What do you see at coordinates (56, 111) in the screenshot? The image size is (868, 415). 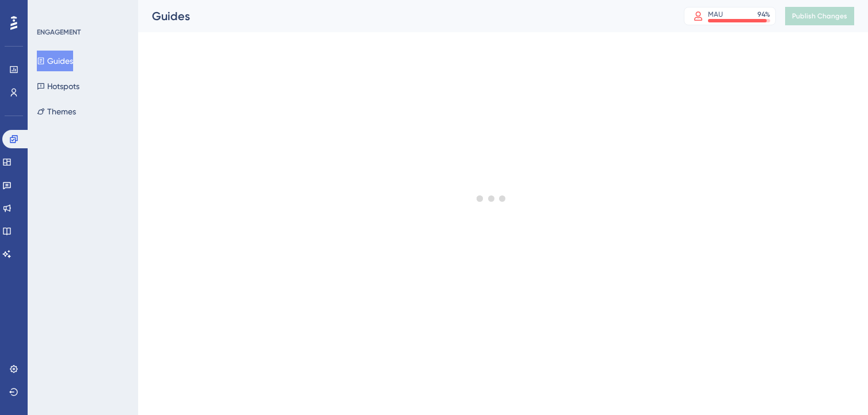 I see `button: Themes` at bounding box center [56, 111].